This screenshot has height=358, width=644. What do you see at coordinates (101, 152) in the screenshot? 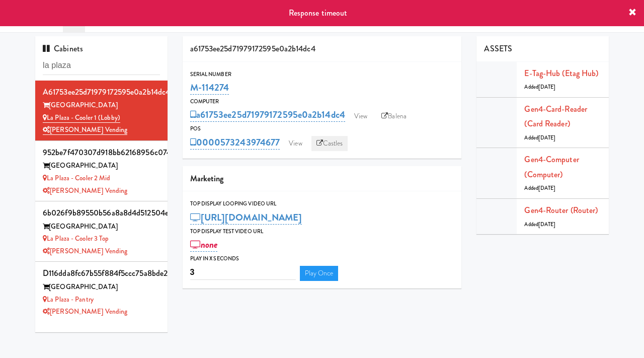
I see `div: 952be7f470307d918bb62168956c074d` at bounding box center [101, 152].